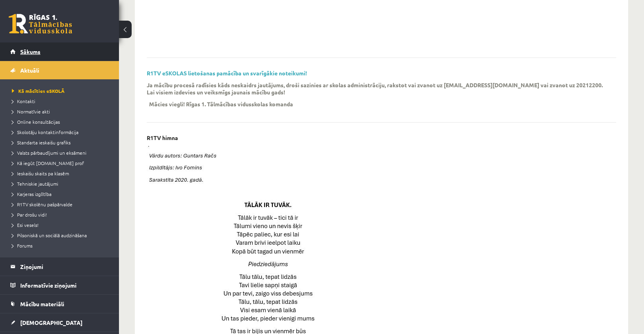 The height and width of the screenshot is (334, 644). Describe the element at coordinates (59, 52) in the screenshot. I see `a: Sākums` at that location.